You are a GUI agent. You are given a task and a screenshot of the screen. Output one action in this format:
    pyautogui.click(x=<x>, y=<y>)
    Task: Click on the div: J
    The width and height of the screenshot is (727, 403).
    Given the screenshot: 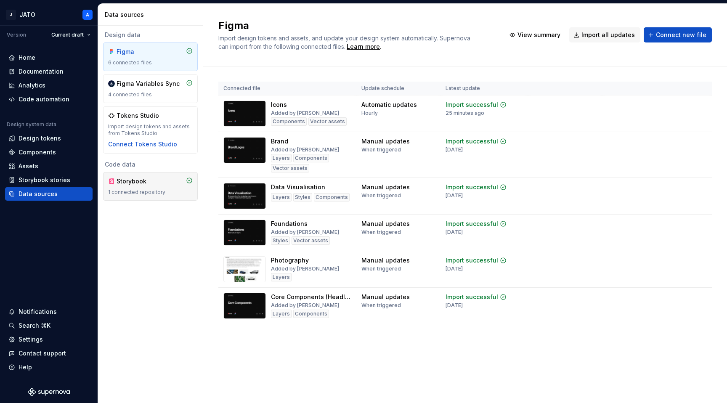 What is the action you would take?
    pyautogui.click(x=11, y=15)
    